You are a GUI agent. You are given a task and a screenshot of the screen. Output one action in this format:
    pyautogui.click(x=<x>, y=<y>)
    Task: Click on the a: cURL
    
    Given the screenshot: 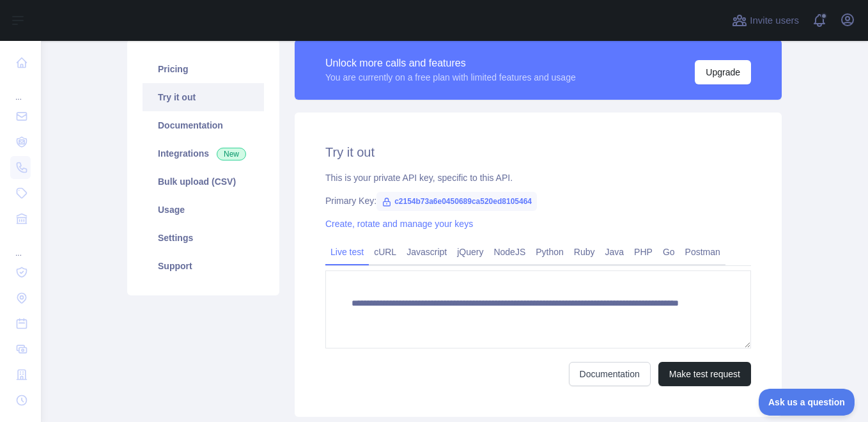 What is the action you would take?
    pyautogui.click(x=385, y=252)
    